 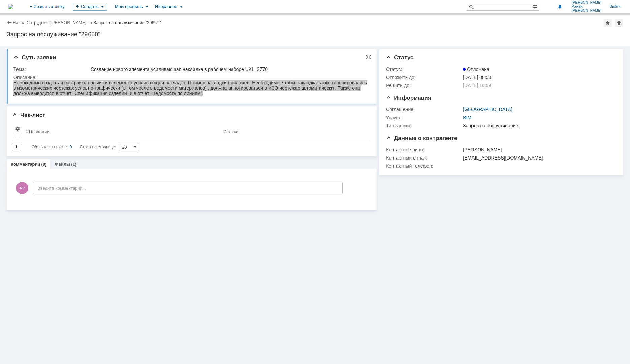 What do you see at coordinates (71, 147) in the screenshot?
I see `div: 0` at bounding box center [71, 147].